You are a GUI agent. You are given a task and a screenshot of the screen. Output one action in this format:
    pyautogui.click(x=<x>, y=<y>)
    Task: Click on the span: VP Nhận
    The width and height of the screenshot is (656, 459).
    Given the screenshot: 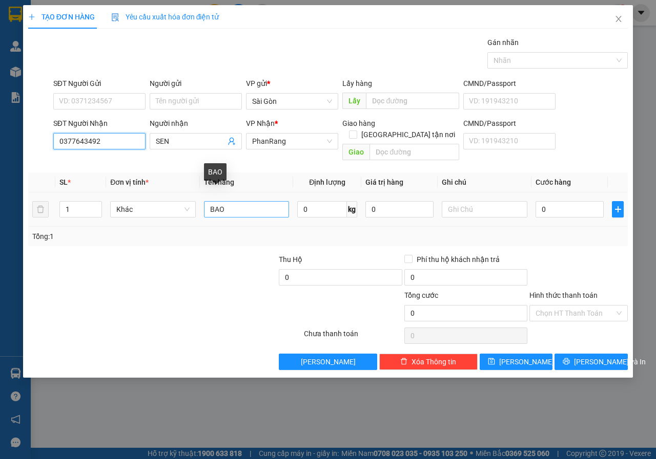 What is the action you would take?
    pyautogui.click(x=260, y=123)
    